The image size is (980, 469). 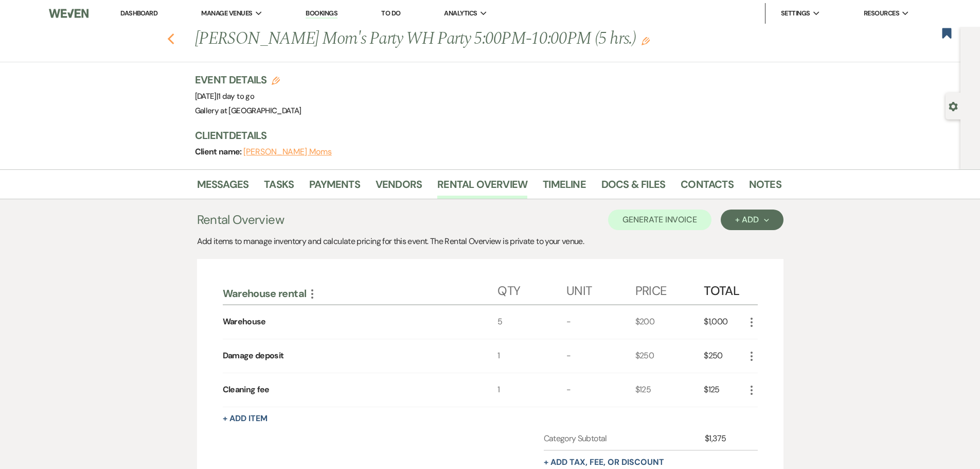 I want to click on button: + Add, so click(x=752, y=219).